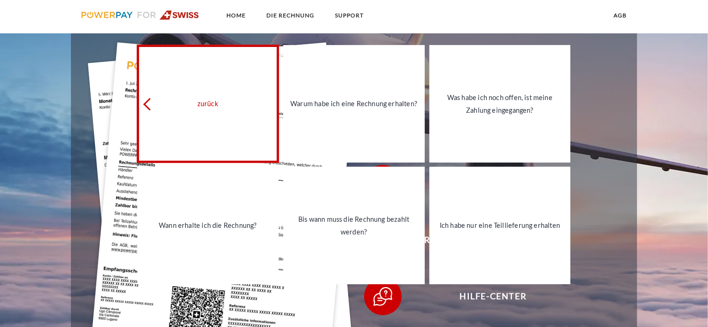  What do you see at coordinates (500, 225) in the screenshot?
I see `div: Ich habe nur eine Teillieferung erhalten` at bounding box center [500, 225].